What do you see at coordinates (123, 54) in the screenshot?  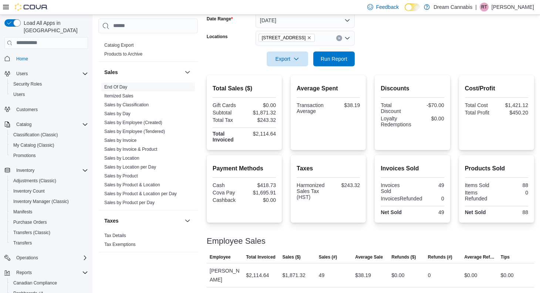 I see `a: Products to Archive` at bounding box center [123, 54].